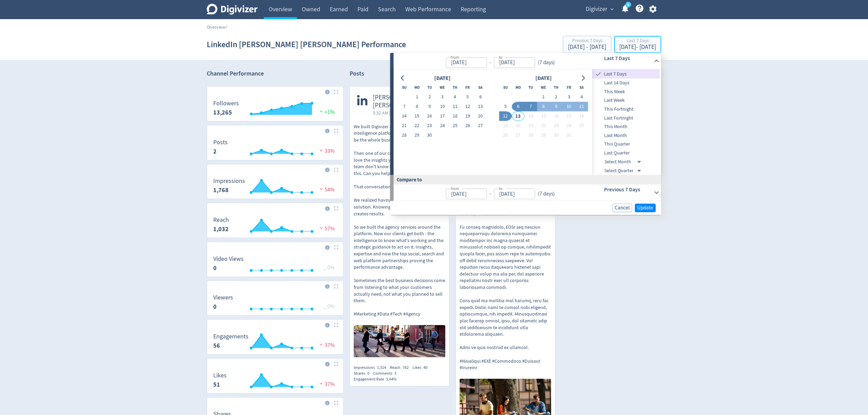 This screenshot has height=415, width=868. Describe the element at coordinates (357, 74) in the screenshot. I see `h2: Posts` at that location.